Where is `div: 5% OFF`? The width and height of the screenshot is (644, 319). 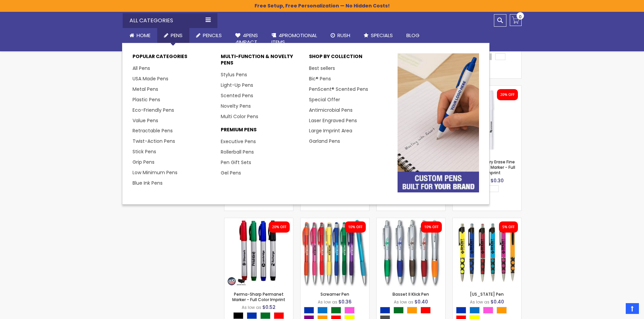 div: 5% OFF is located at coordinates (509, 228).